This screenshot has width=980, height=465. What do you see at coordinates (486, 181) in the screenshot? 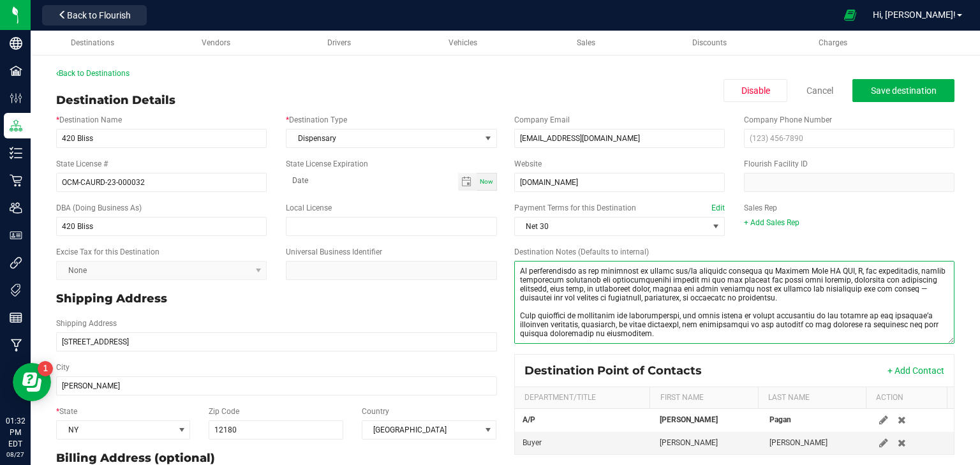
I see `span: Now` at bounding box center [486, 181].